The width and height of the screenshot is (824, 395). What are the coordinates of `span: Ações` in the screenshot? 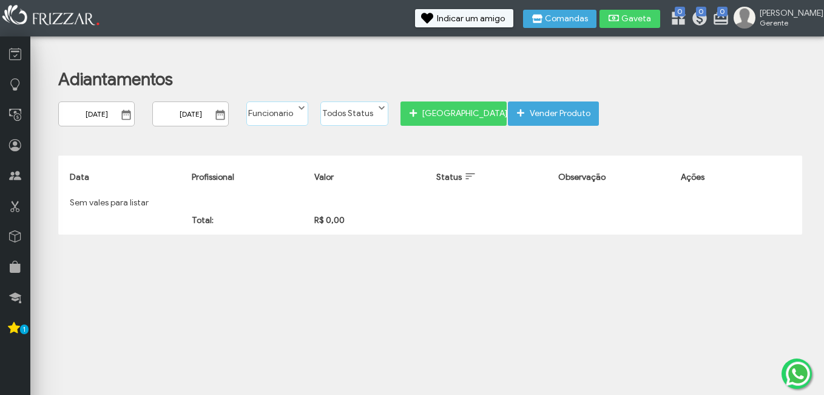 It's located at (693, 177).